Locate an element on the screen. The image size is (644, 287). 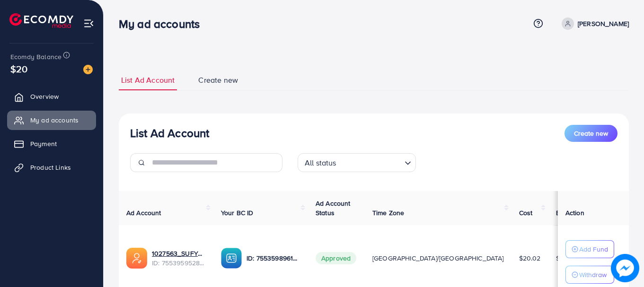
img: menu is located at coordinates (89, 23).